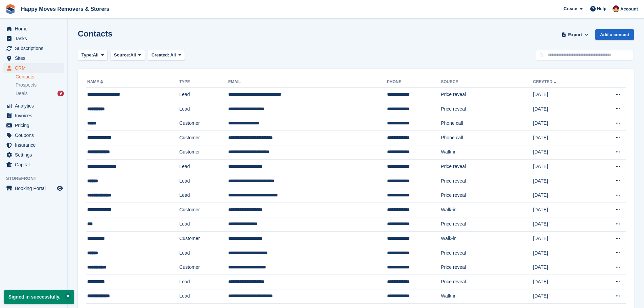  What do you see at coordinates (161, 55) in the screenshot?
I see `span: Created:` at bounding box center [161, 55].